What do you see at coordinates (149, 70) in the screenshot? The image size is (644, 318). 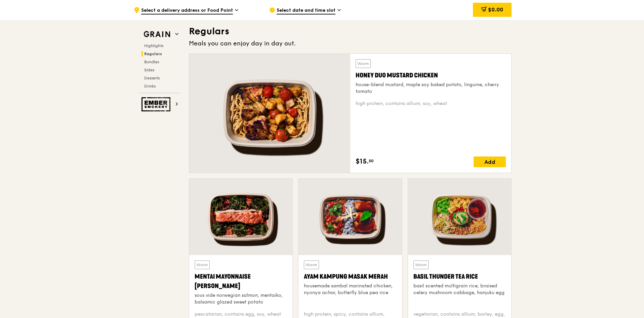 I see `span: Sides` at bounding box center [149, 70].